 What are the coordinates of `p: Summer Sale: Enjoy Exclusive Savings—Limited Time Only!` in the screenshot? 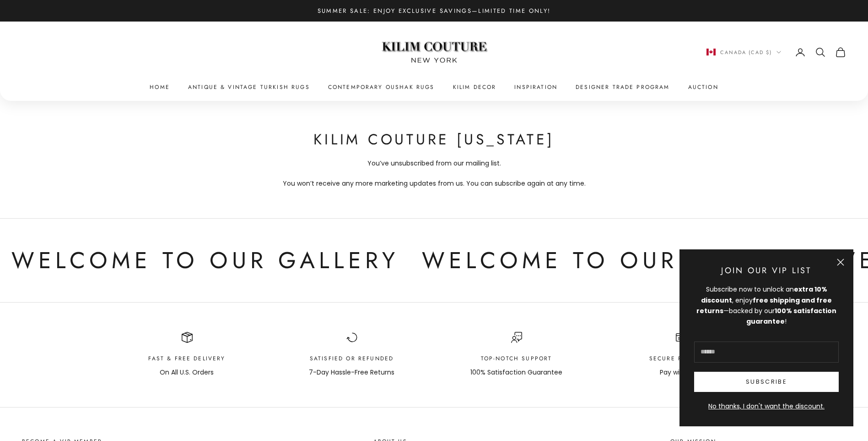 It's located at (435, 10).